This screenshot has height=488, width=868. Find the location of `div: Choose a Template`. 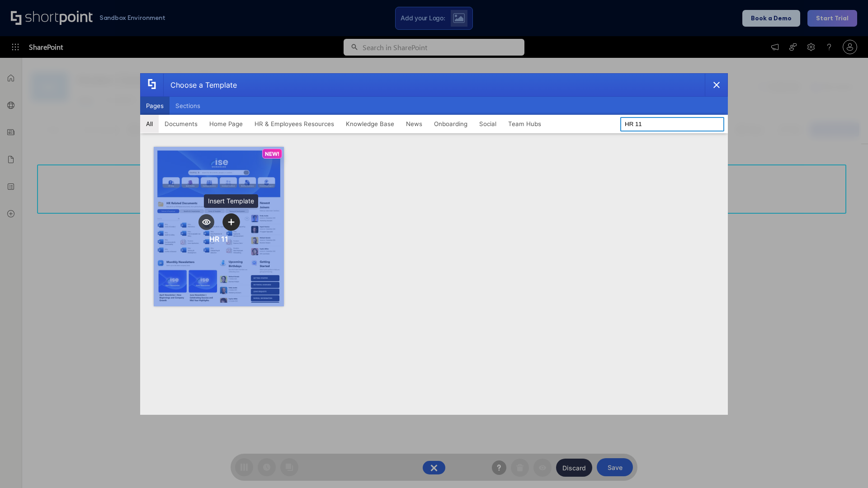

div: Choose a Template is located at coordinates (200, 85).